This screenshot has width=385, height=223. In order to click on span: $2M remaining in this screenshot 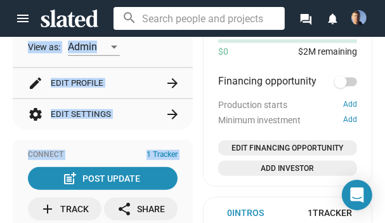, I will do `click(328, 51)`.